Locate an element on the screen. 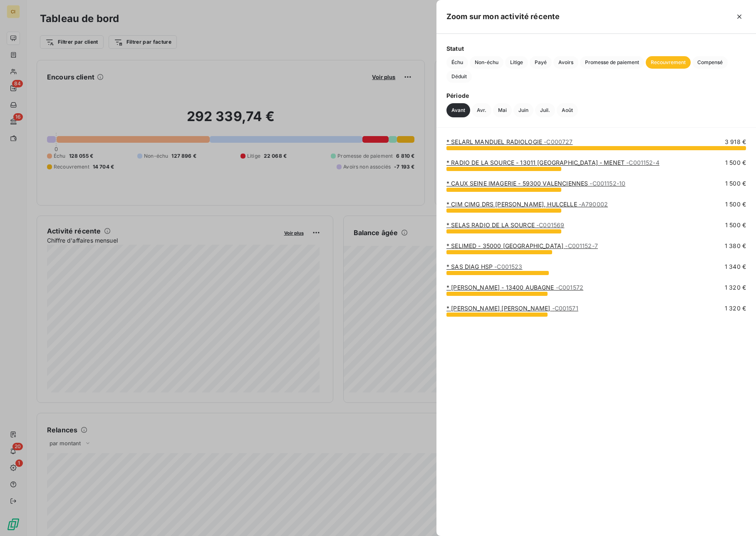 This screenshot has width=756, height=536. button: Avr. is located at coordinates (481, 110).